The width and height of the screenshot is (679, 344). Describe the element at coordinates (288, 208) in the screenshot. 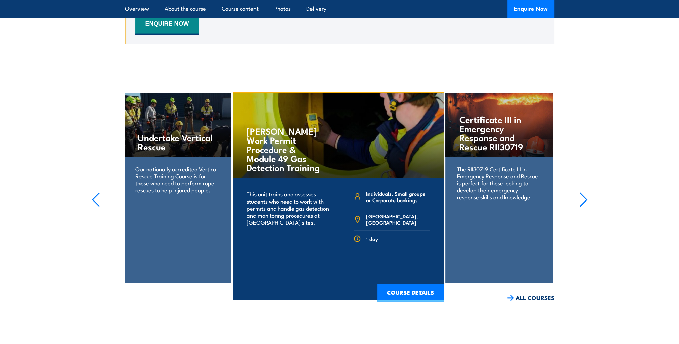

I see `p: This unit trains and assesses students who need to work with permits and handle gas detection and...` at that location.